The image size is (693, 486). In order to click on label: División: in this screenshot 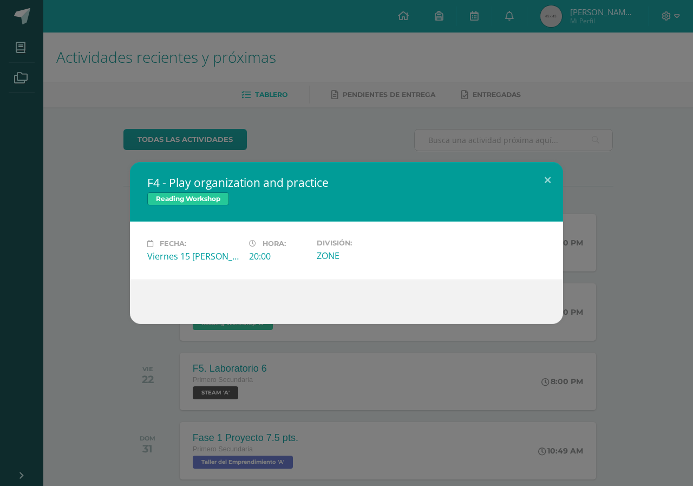, I will do `click(364, 243)`.